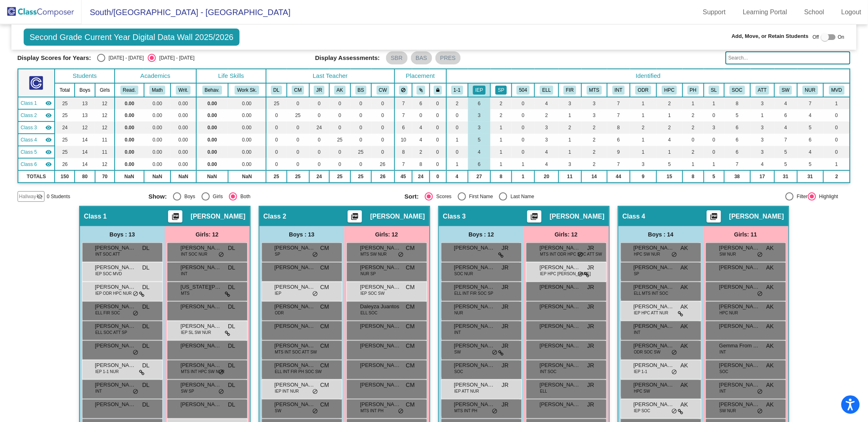 The image size is (868, 422). What do you see at coordinates (84, 76) in the screenshot?
I see `th: Students` at bounding box center [84, 76].